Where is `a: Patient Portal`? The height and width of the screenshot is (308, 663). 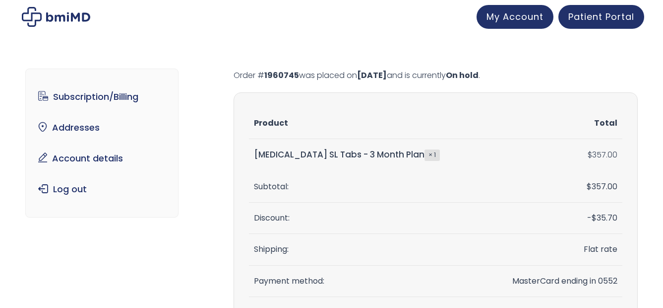
a: Patient Portal is located at coordinates (601, 17).